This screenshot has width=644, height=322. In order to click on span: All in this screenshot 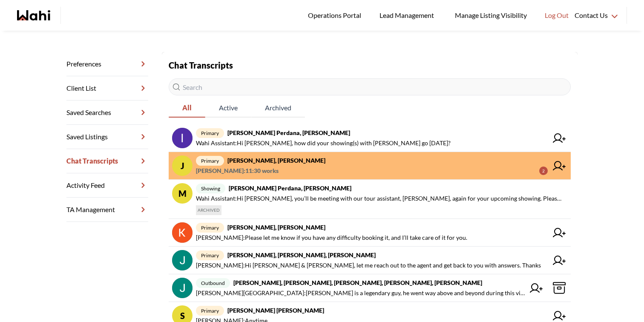, I will do `click(187, 108)`.